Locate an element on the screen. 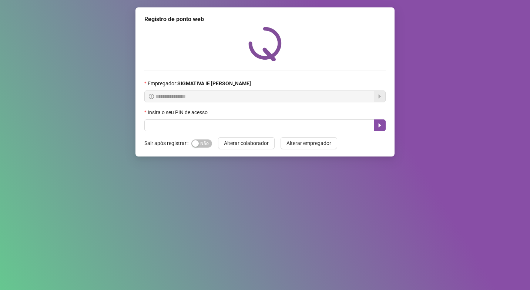  label: Sair após registrar is located at coordinates (168, 143).